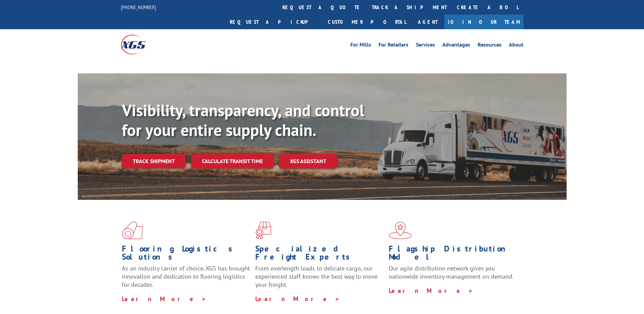 The width and height of the screenshot is (644, 314). I want to click on a: Calculate transit time, so click(232, 161).